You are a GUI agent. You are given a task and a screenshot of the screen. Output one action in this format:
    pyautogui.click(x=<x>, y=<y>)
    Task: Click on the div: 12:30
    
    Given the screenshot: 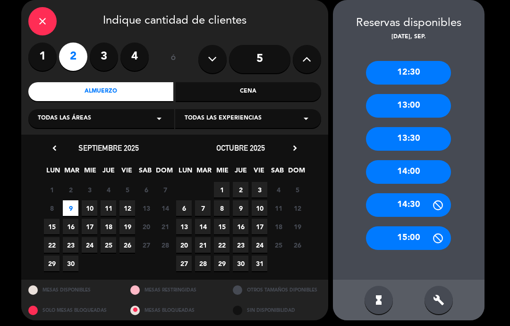 What is the action you would take?
    pyautogui.click(x=408, y=73)
    